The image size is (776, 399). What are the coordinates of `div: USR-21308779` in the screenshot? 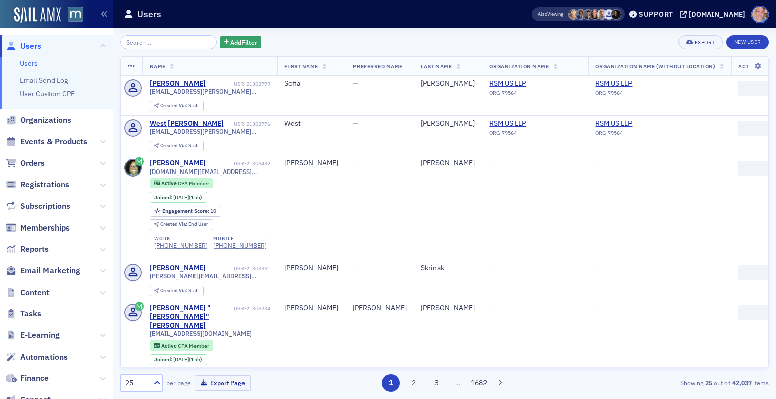 It's located at (238, 84).